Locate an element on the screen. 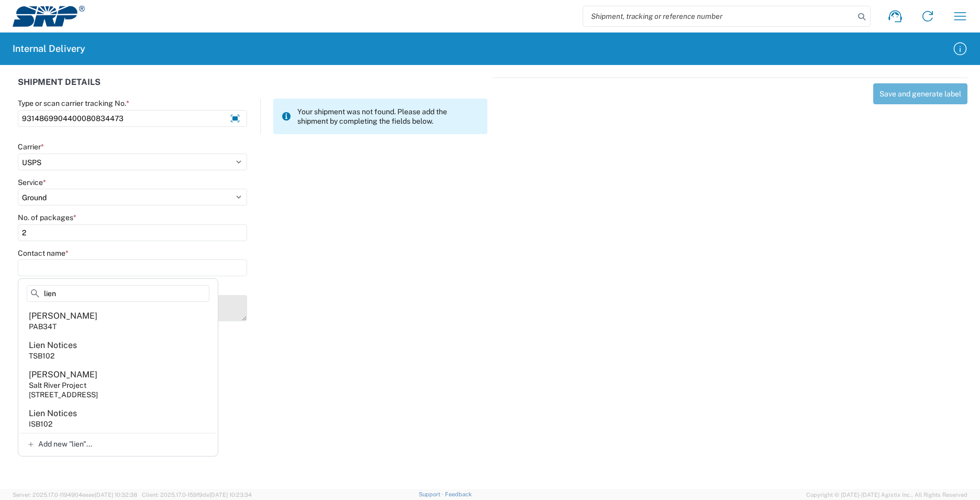 This screenshot has width=980, height=500. label: No. of packages is located at coordinates (47, 217).